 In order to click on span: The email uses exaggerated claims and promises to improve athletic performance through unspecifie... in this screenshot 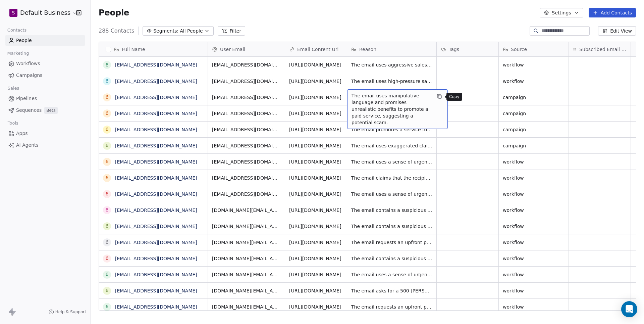, I will do `click(392, 146)`.